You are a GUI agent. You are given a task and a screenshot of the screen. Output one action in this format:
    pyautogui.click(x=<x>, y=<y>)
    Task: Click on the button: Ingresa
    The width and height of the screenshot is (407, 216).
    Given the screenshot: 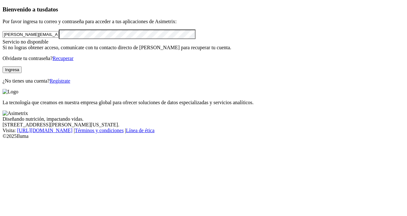 What is the action you would take?
    pyautogui.click(x=12, y=70)
    